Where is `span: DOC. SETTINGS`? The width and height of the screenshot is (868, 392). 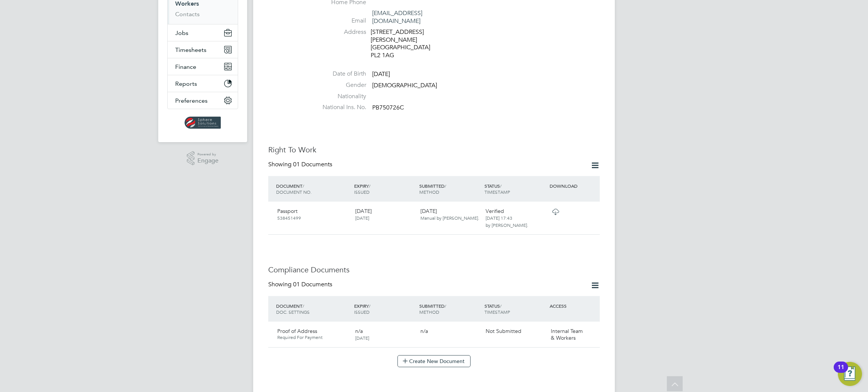 span: DOC. SETTINGS is located at coordinates (292, 312).